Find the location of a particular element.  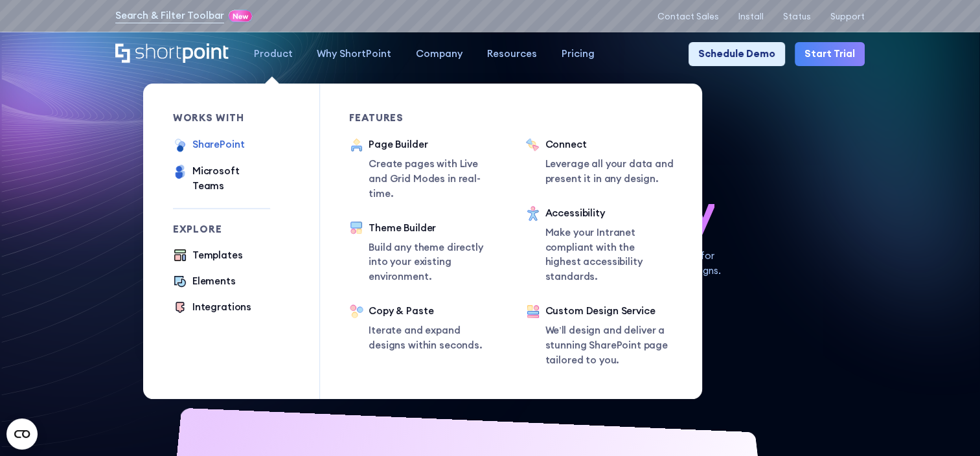

a: Home is located at coordinates (172, 54).